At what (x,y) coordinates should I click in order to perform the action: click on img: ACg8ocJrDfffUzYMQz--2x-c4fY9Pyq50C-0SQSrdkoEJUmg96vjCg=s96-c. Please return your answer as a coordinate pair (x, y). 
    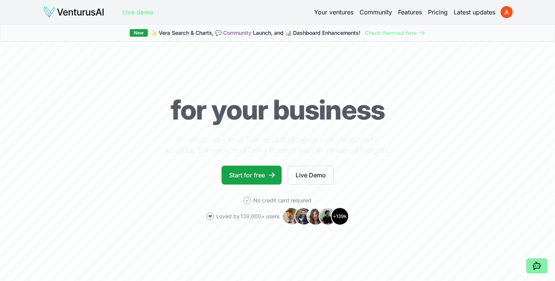
    Looking at the image, I should click on (506, 12).